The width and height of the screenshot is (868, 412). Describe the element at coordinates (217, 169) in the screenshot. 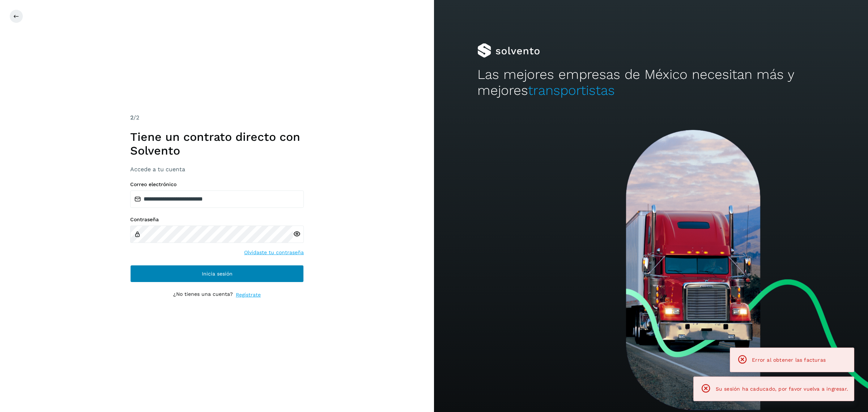

I see `h3: Accede a tu cuenta` at that location.